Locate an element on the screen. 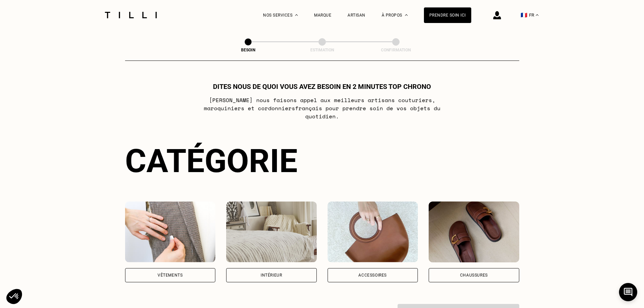 This screenshot has width=644, height=308. a: Marque is located at coordinates (322, 15).